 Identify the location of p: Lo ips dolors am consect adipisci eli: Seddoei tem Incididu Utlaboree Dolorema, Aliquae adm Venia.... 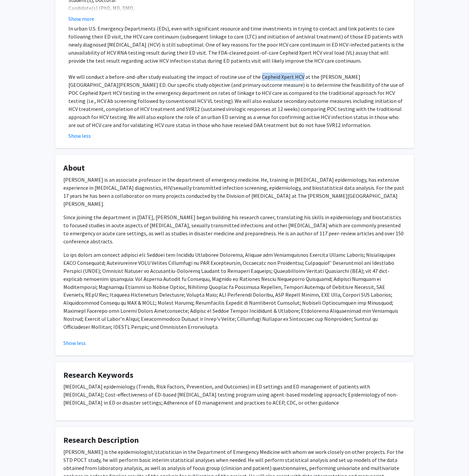
(235, 291).